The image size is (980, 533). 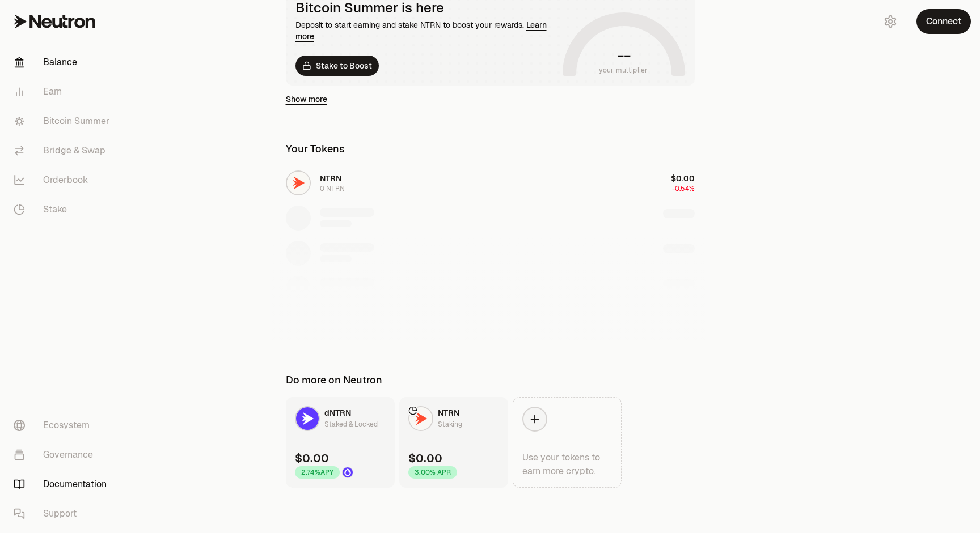 I want to click on a: Earn, so click(x=63, y=92).